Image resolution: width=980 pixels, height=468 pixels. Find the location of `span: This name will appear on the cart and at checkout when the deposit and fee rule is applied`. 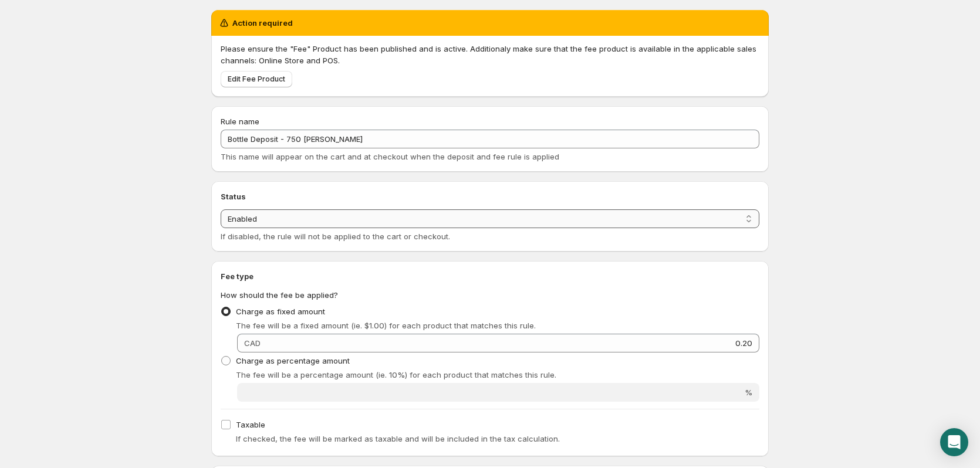

span: This name will appear on the cart and at checkout when the deposit and fee rule is applied is located at coordinates (390, 157).